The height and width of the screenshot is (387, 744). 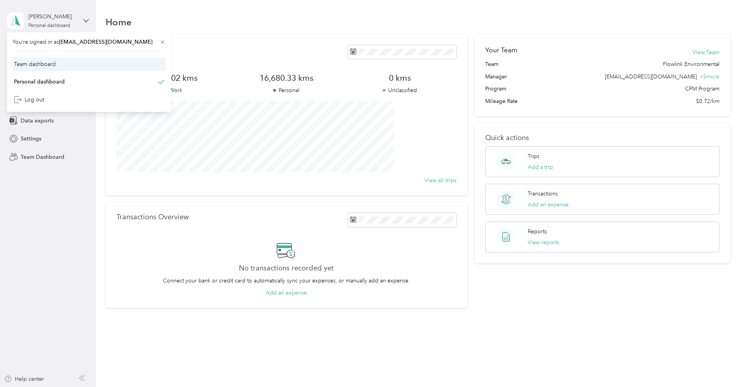 What do you see at coordinates (118, 22) in the screenshot?
I see `h1: Home` at bounding box center [118, 22].